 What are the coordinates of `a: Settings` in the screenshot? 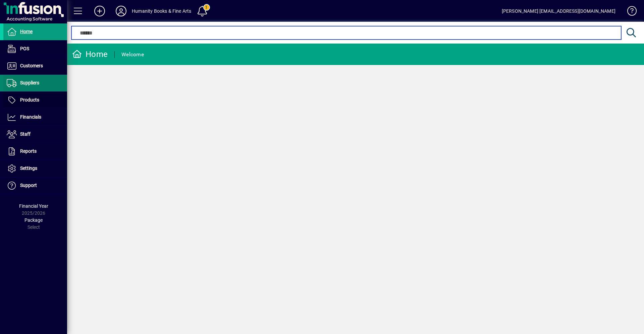 It's located at (35, 169).